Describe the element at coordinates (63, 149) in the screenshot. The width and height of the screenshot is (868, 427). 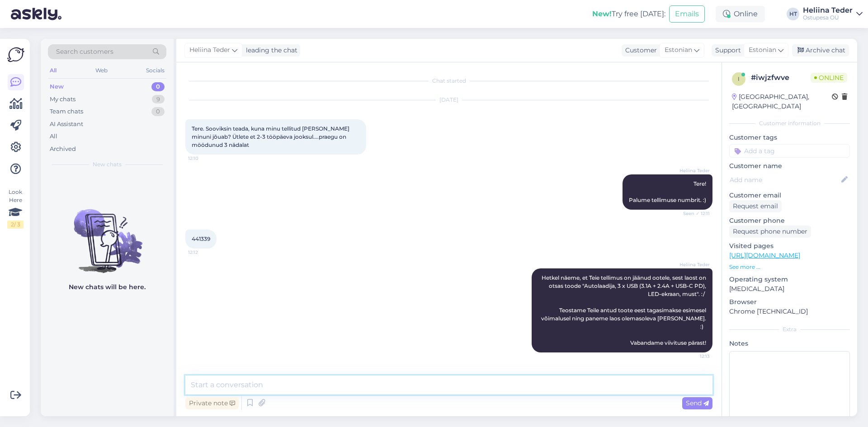
I see `div: Archived` at that location.